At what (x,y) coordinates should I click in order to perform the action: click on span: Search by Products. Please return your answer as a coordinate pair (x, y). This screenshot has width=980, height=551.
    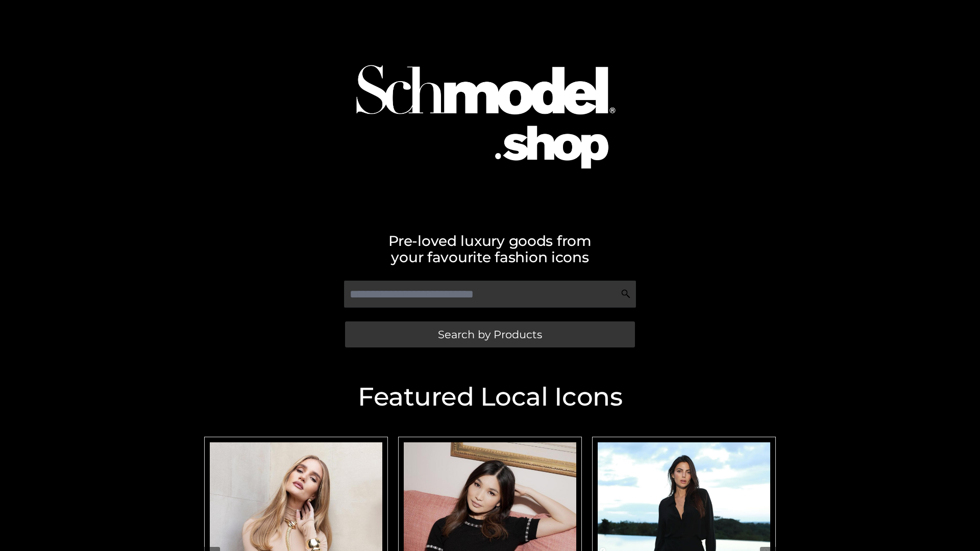
    Looking at the image, I should click on (490, 334).